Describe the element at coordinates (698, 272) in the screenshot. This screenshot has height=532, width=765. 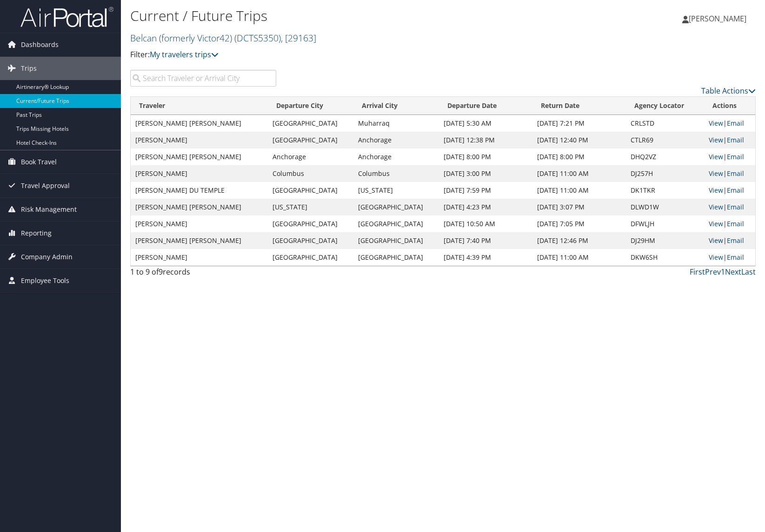
I see `a: First` at that location.